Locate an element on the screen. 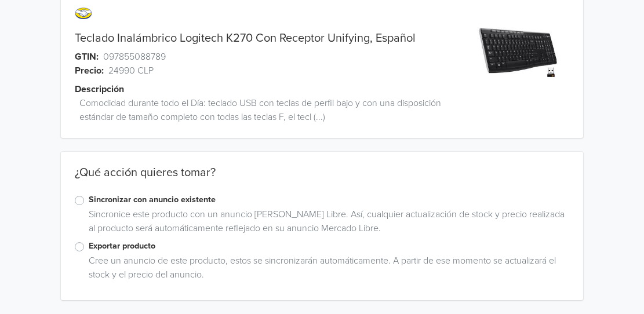 This screenshot has height=314, width=644. div: Cree un anuncio de este producto, estos se sincronizarán automáticamente. A partir de ese momento... is located at coordinates (326, 270).